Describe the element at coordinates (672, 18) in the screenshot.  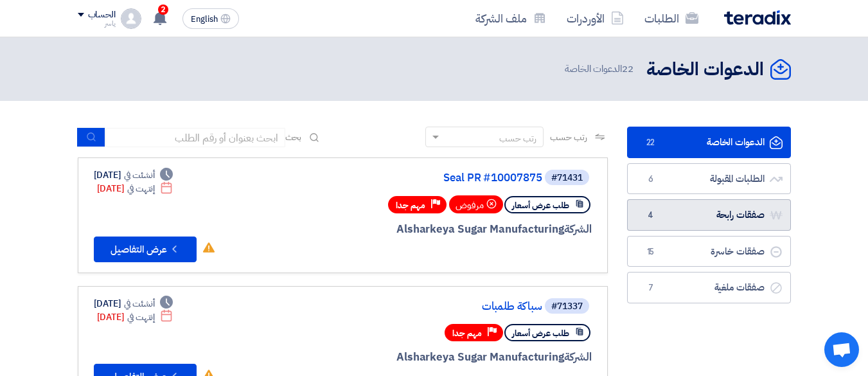
I see `a: الطلبات` at that location.